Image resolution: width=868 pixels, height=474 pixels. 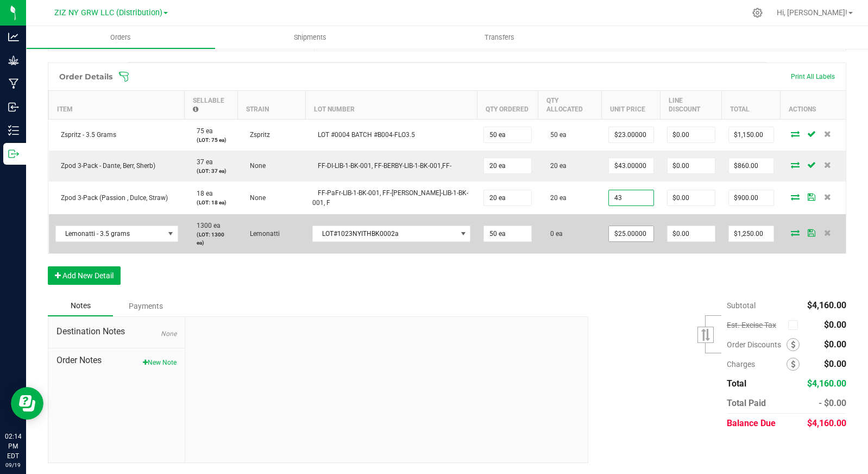 What do you see at coordinates (747, 402) in the screenshot?
I see `span: Total Paid` at bounding box center [747, 402].